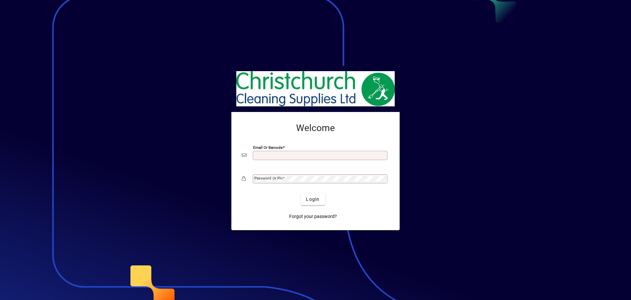 Image resolution: width=631 pixels, height=300 pixels. What do you see at coordinates (313, 199) in the screenshot?
I see `button: Login` at bounding box center [313, 199].